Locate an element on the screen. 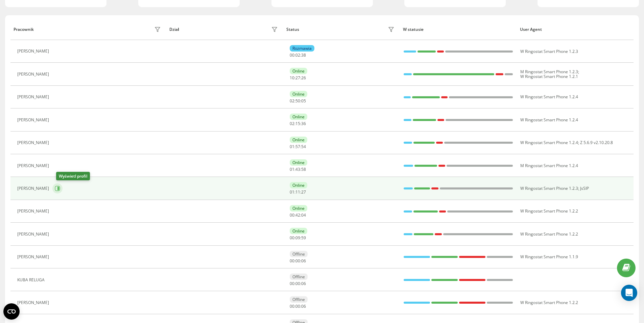  span: 54 is located at coordinates (303, 146).